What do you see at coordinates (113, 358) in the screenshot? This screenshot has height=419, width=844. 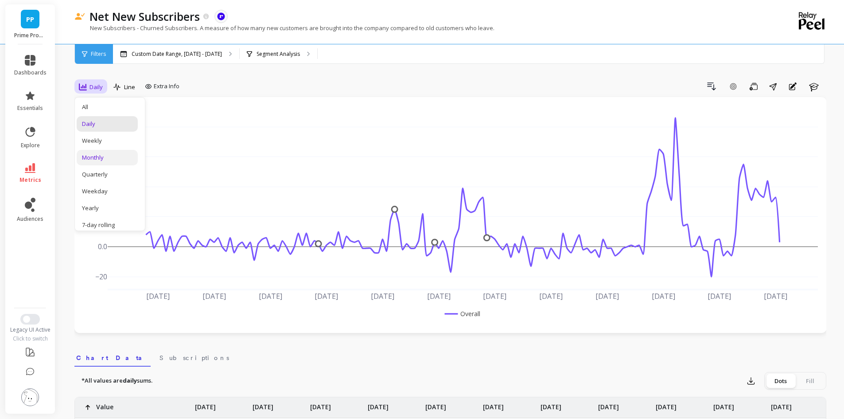 I see `span: Chart Data` at bounding box center [113, 358].